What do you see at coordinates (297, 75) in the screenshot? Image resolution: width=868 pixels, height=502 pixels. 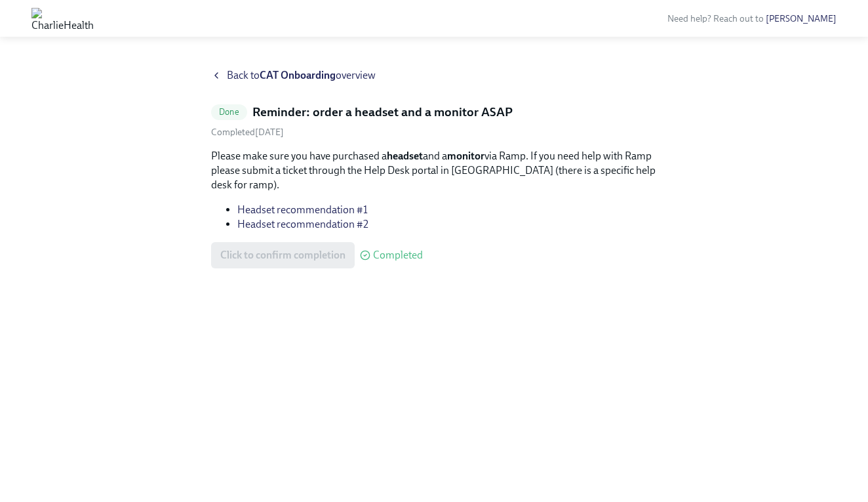 I see `strong: CAT Onboarding` at bounding box center [297, 75].